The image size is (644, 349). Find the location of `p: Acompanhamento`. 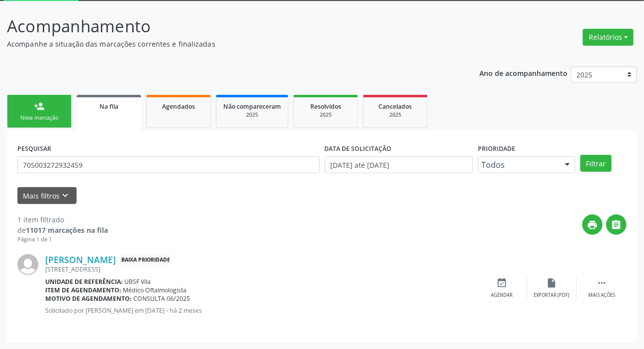

p: Acompanhamento is located at coordinates (227, 26).